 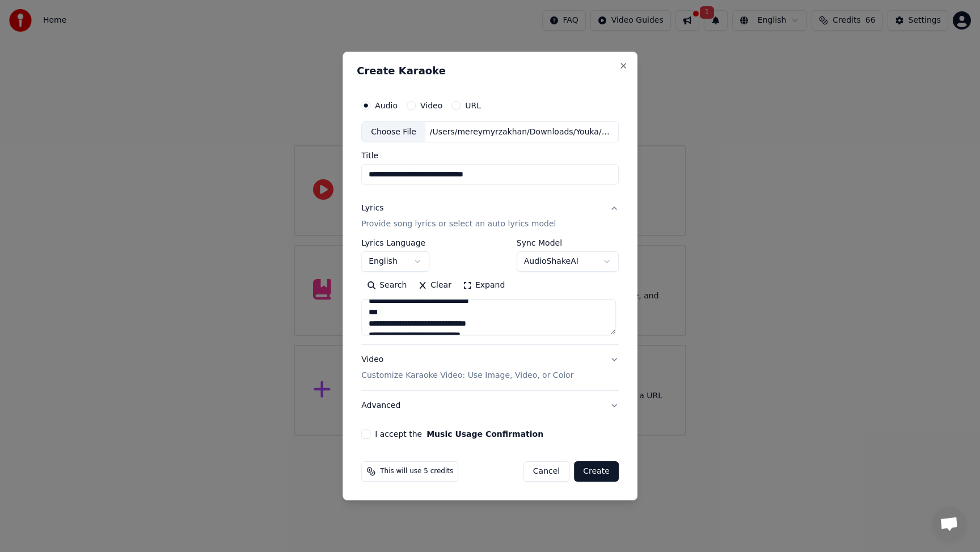 I want to click on label: Lyrics Language, so click(x=395, y=243).